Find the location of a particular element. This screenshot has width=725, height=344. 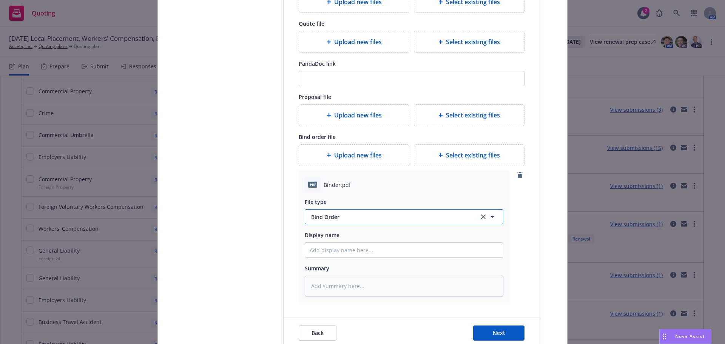

span: Bind order file is located at coordinates (317, 137).